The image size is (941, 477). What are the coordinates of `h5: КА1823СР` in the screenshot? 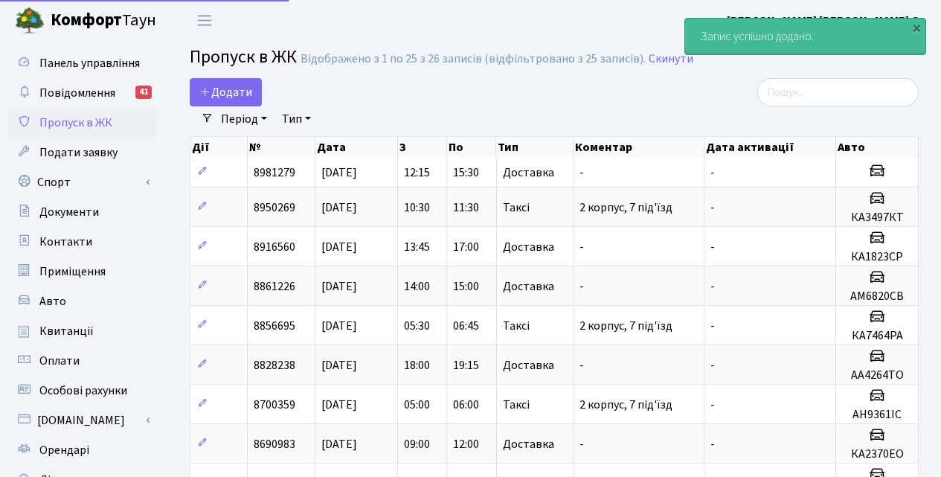 It's located at (877, 257).